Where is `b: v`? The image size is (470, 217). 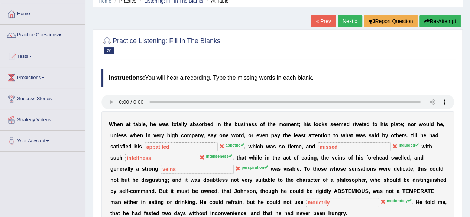
b: v is located at coordinates (333, 158).